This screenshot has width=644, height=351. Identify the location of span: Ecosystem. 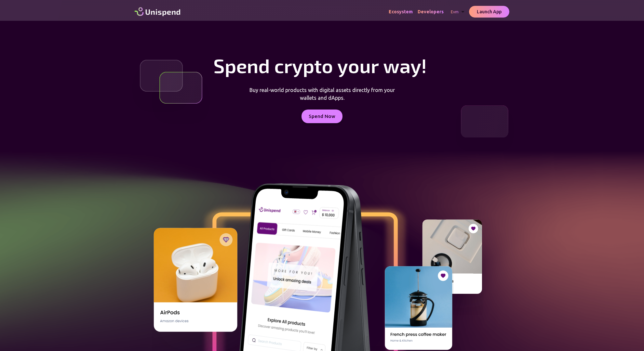
(401, 12).